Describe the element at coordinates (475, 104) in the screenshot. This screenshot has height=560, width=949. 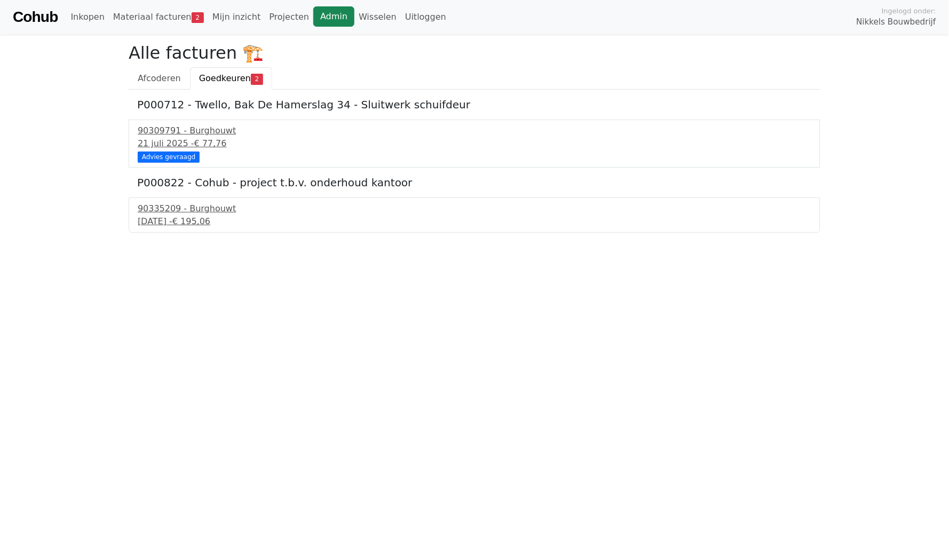
I see `h5: P000712 - Twello, Bak De Hamerslag 34 - Sluitwerk schuifdeur` at that location.